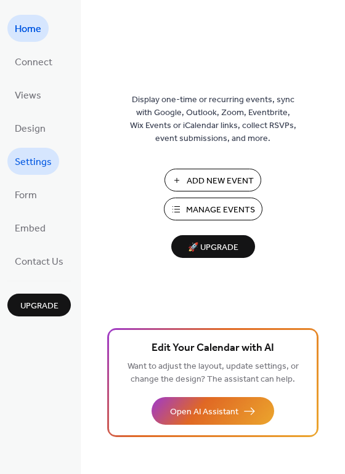 Image resolution: width=345 pixels, height=474 pixels. I want to click on span: Embed, so click(30, 229).